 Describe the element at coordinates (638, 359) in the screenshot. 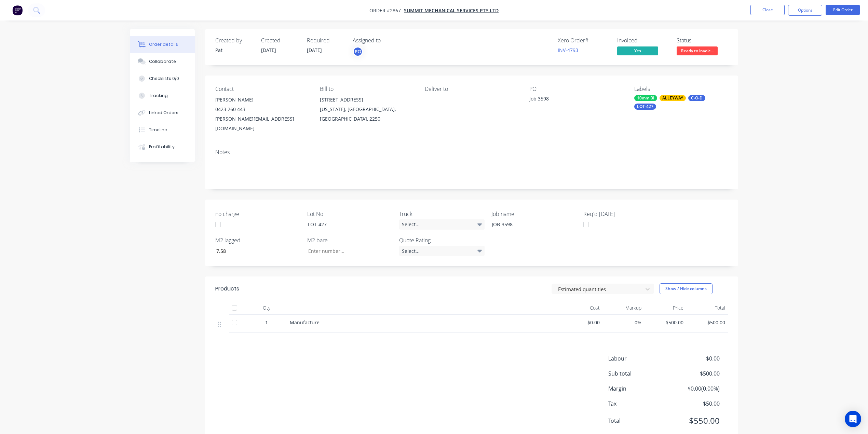

I see `span: Labour` at that location.